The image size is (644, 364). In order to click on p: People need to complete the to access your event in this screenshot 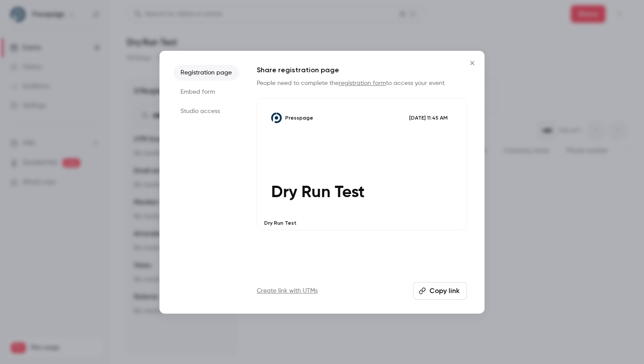, I will do `click(362, 83)`.